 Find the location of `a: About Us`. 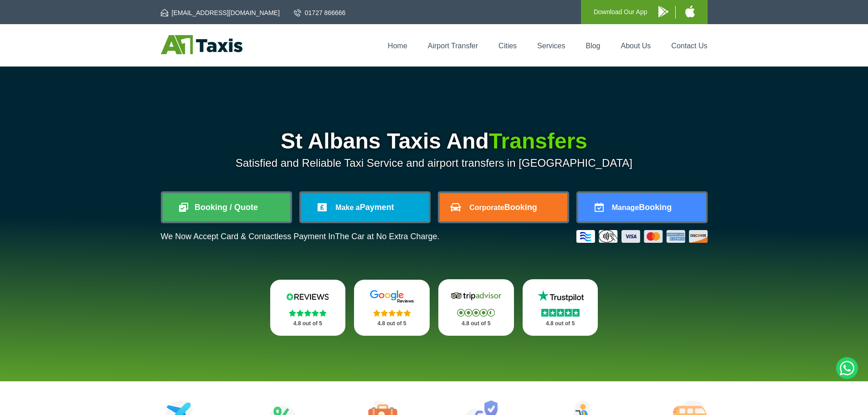

a: About Us is located at coordinates (636, 46).